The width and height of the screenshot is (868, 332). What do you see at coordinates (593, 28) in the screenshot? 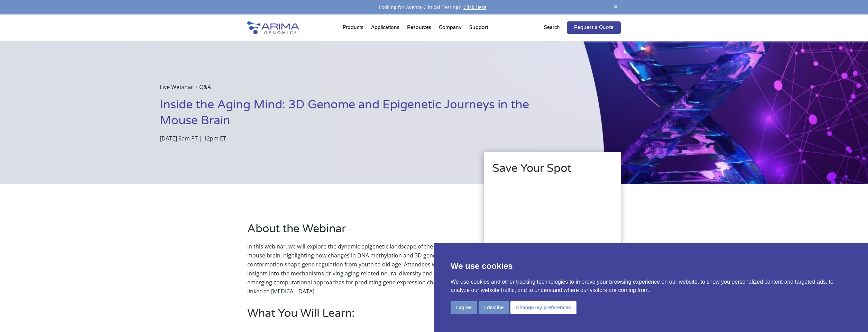
I see `a: Request a Quote` at bounding box center [593, 28].